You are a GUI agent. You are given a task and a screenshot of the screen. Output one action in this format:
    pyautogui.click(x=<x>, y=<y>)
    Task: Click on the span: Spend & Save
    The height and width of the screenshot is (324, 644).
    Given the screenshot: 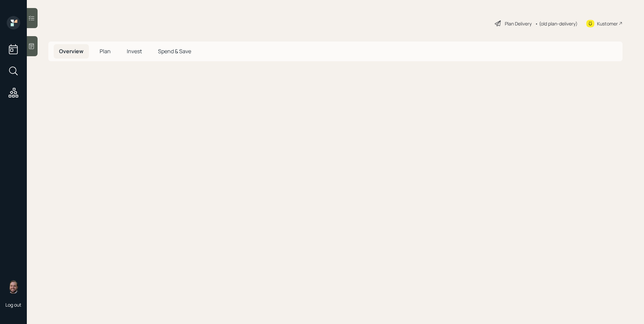 What is the action you would take?
    pyautogui.click(x=175, y=51)
    